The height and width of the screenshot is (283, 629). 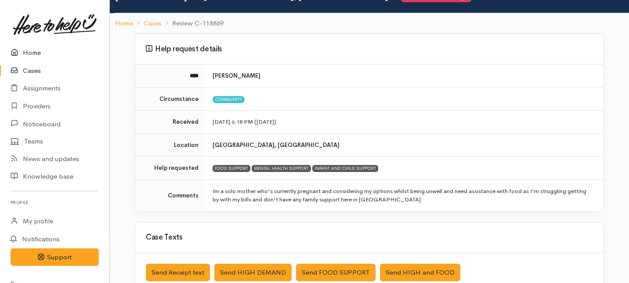 What do you see at coordinates (54, 257) in the screenshot?
I see `button: Support` at bounding box center [54, 257].